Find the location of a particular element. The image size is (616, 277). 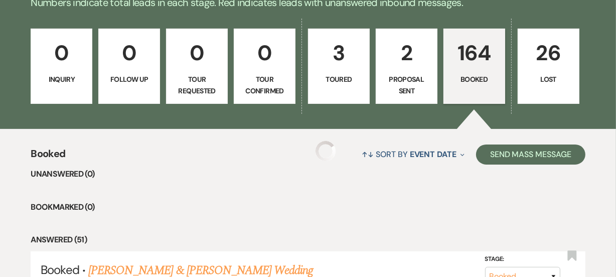

a: 0Follow Up is located at coordinates (129, 66).